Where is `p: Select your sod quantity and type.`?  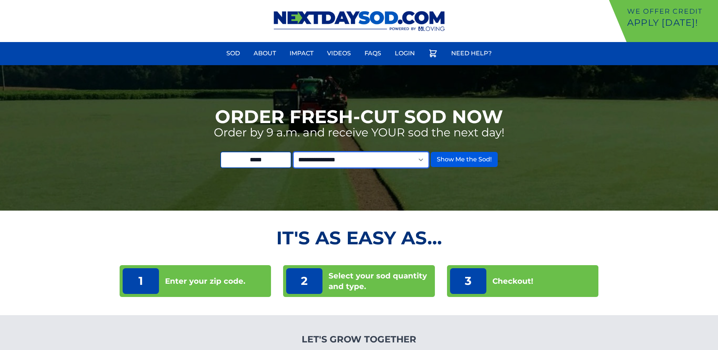
p: Select your sod quantity and type. is located at coordinates (380, 281).